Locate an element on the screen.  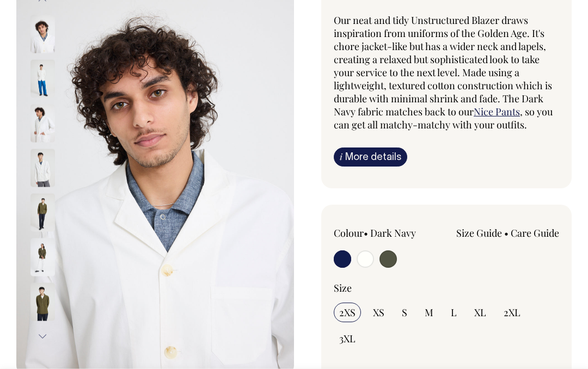
span: Our neat and tidy Unstructured Blazer draws inspiration from uniforms of the Golden Age. It's cho... is located at coordinates (443, 66).